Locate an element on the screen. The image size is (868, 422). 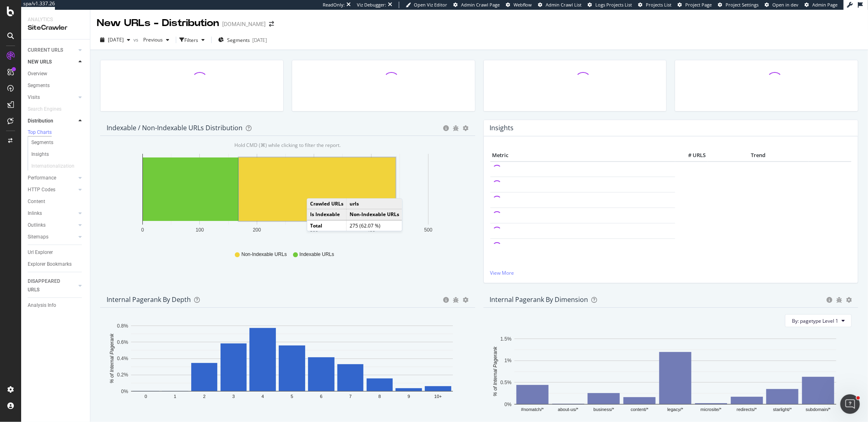
a: Url Explorer is located at coordinates (56, 252).